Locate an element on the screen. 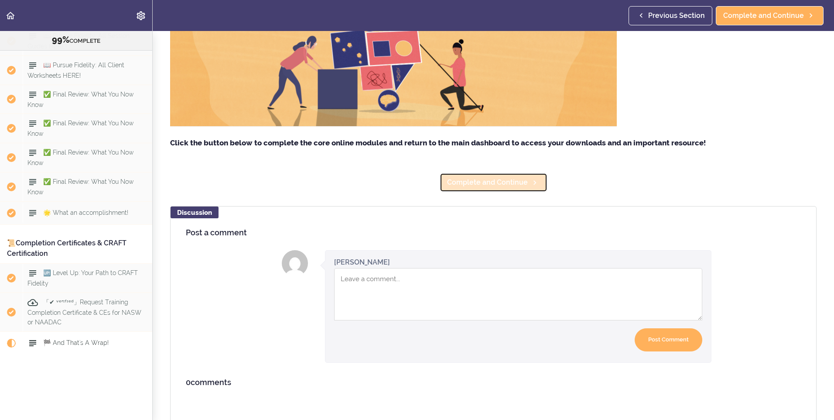  span: 「✔ ᵛᵉʳᶦᶠᶦᵉᵈ」Request Training Completion Certificate & CEs for NASW or NAADAC is located at coordinates (84, 312).